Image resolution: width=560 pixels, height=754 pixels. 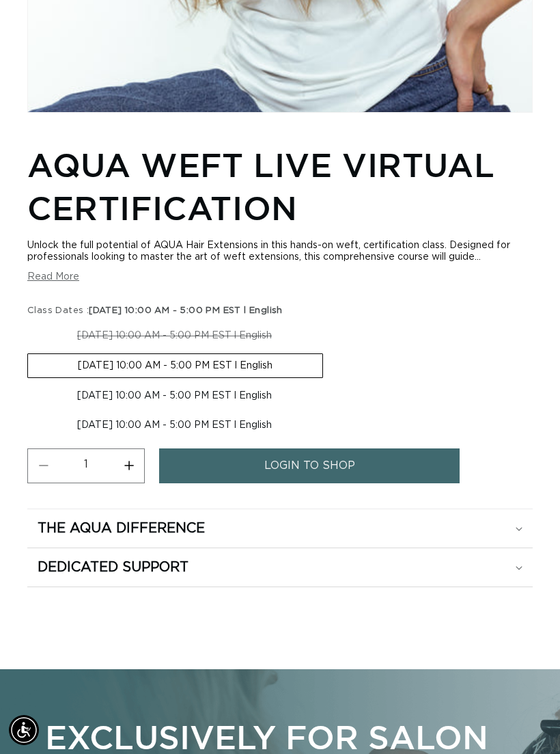 What do you see at coordinates (280, 528) in the screenshot?
I see `summary: The Aqua Difference` at bounding box center [280, 528].